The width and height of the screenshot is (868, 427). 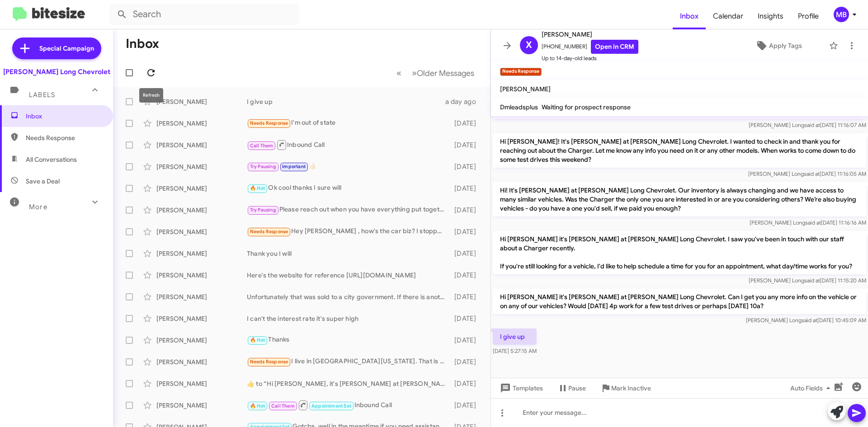 I want to click on span: X, so click(x=529, y=45).